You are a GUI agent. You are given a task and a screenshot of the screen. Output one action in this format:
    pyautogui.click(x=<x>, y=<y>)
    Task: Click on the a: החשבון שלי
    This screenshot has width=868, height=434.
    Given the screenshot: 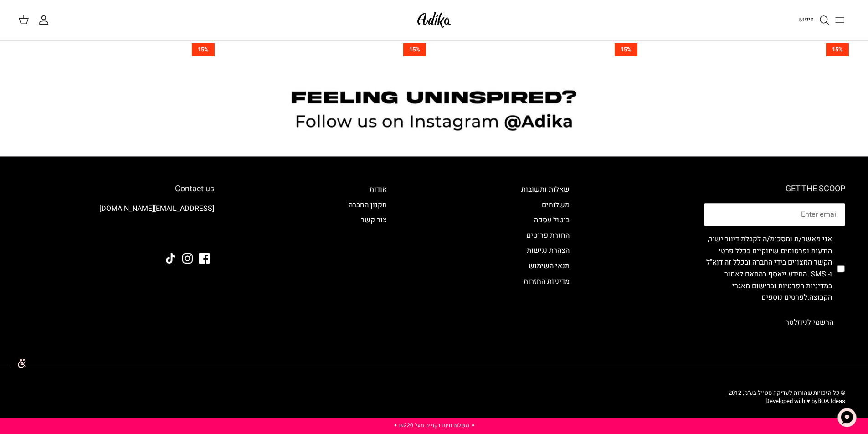 What is the action you would take?
    pyautogui.click(x=46, y=20)
    